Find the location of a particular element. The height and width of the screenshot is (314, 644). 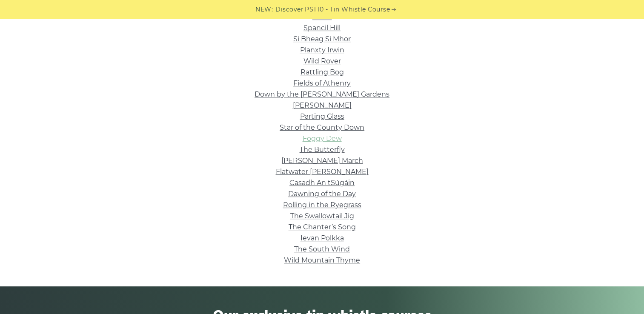

a: Spancil Hill is located at coordinates (322, 28).